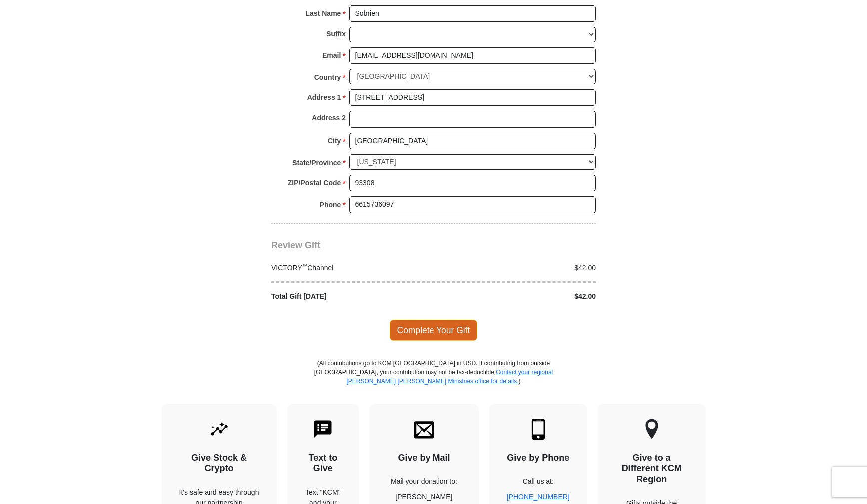 The width and height of the screenshot is (867, 504). Describe the element at coordinates (334, 141) in the screenshot. I see `strong: City` at that location.